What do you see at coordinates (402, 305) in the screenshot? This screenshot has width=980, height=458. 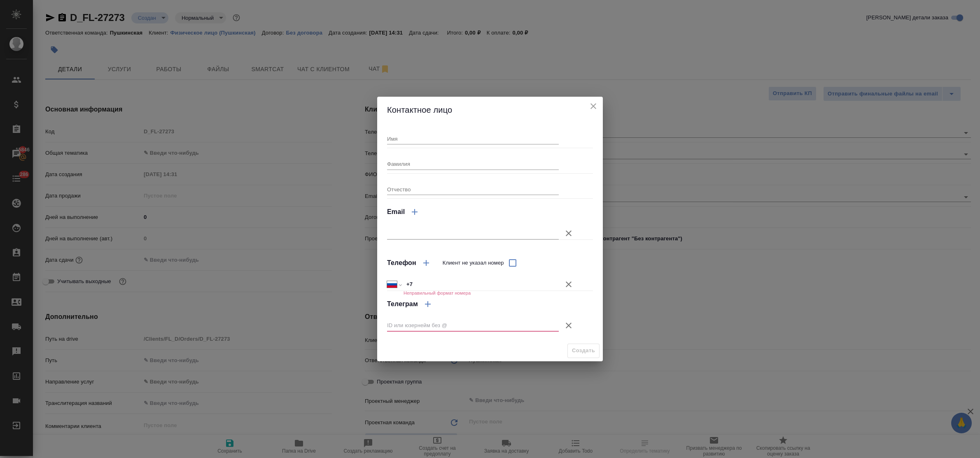 I see `h4: Телеграм` at bounding box center [402, 305].